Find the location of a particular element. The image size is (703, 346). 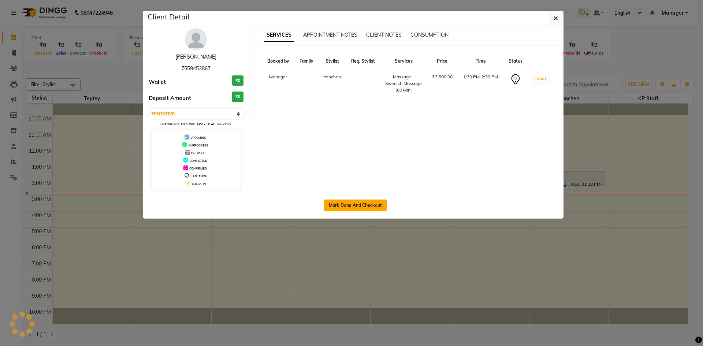

th: Booked by is located at coordinates (278, 61).